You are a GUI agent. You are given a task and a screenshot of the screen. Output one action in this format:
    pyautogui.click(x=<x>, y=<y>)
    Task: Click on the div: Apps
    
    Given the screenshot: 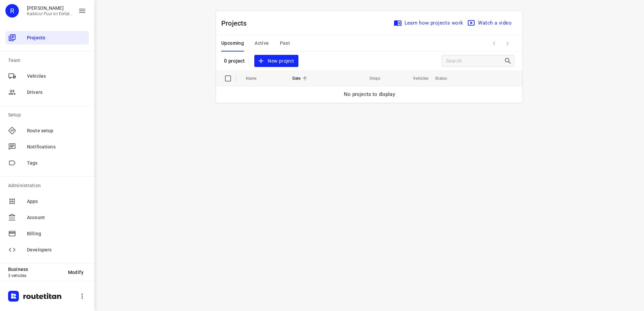 What is the action you would take?
    pyautogui.click(x=47, y=202)
    